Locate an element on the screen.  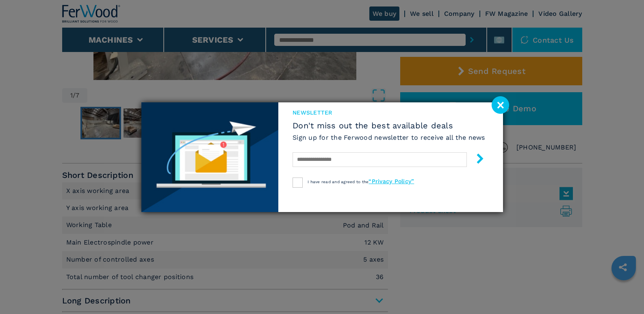
button: submit-button is located at coordinates (476, 160).